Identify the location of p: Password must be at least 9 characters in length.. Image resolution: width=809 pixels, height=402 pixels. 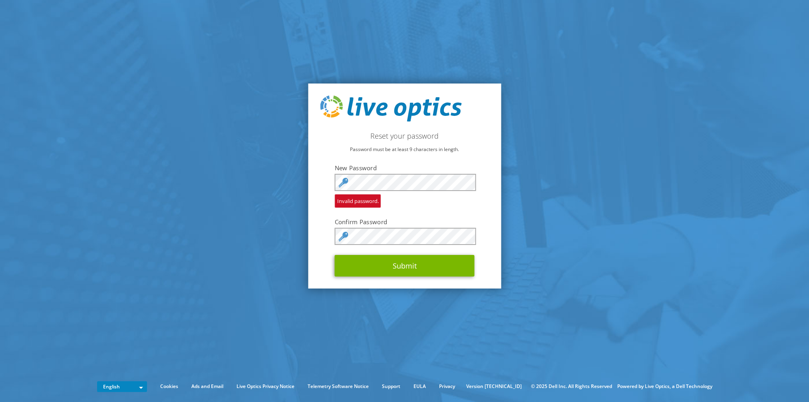
(405, 149).